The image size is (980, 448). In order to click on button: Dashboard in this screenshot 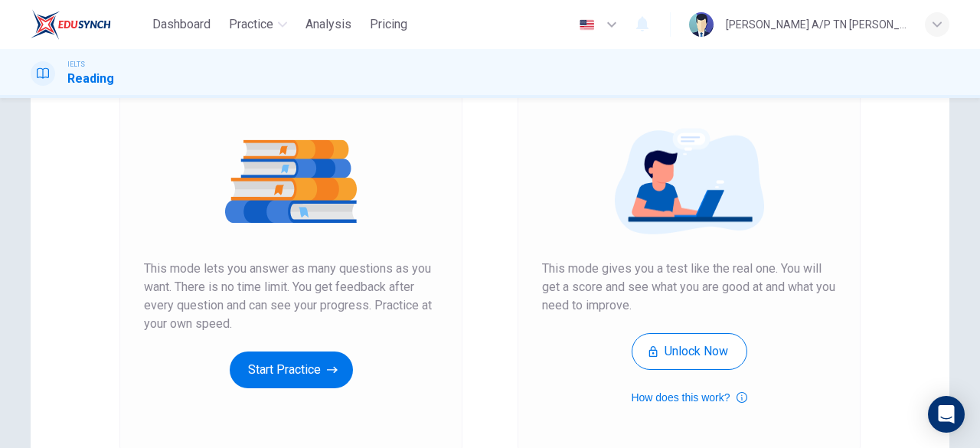, I will do `click(182, 25)`.